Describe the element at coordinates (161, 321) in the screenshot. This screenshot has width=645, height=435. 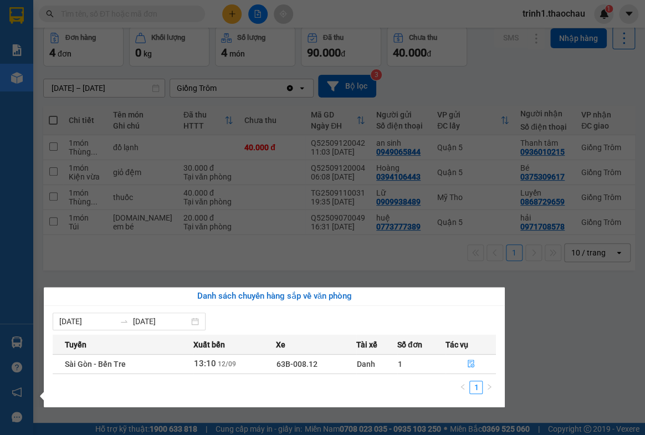
I see `input: Đến ngày` at that location.